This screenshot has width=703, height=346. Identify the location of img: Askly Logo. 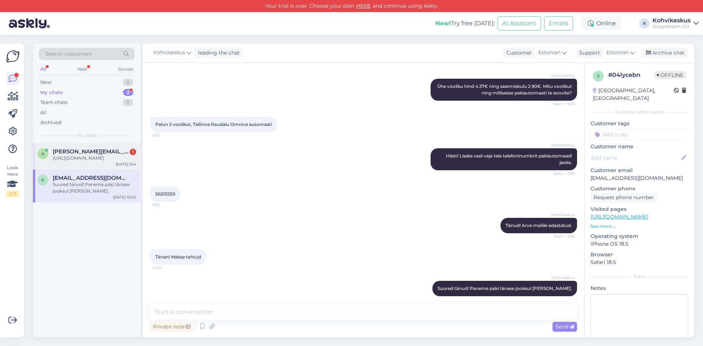
(13, 56).